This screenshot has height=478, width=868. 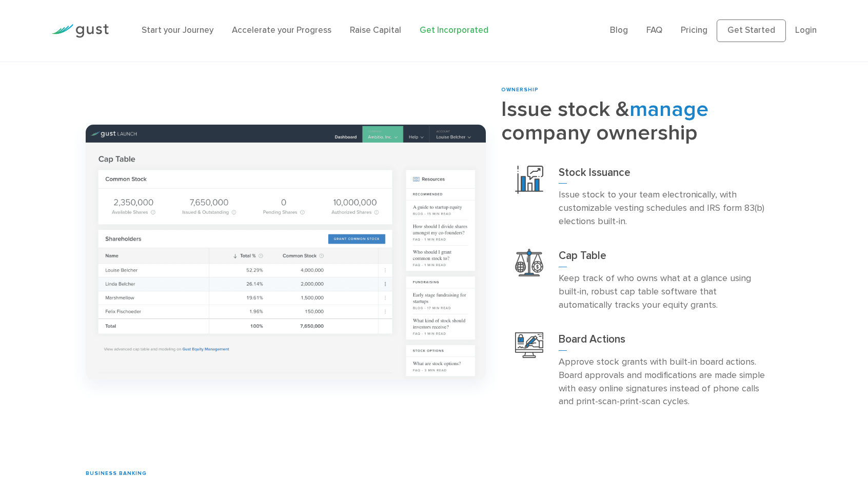 I want to click on p: Keep track of who owns what at a glance using built-in, robust cap table software that automatica..., so click(x=663, y=291).